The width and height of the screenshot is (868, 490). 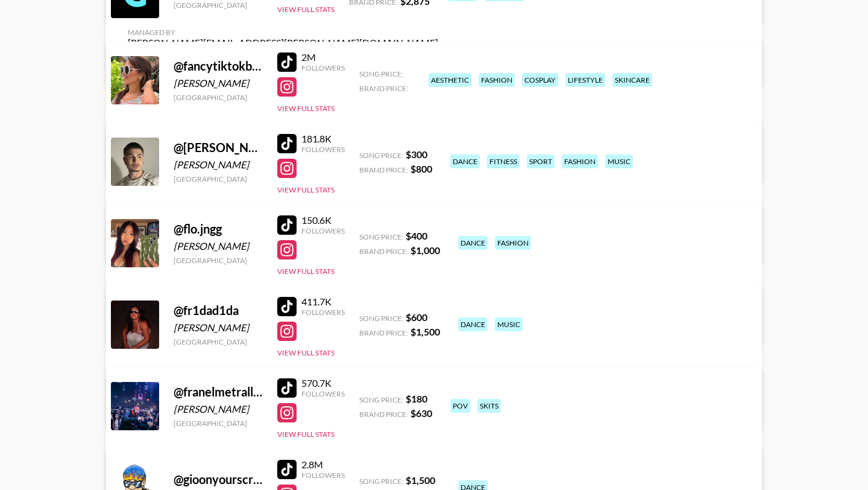 I want to click on div: Managed By, so click(x=283, y=32).